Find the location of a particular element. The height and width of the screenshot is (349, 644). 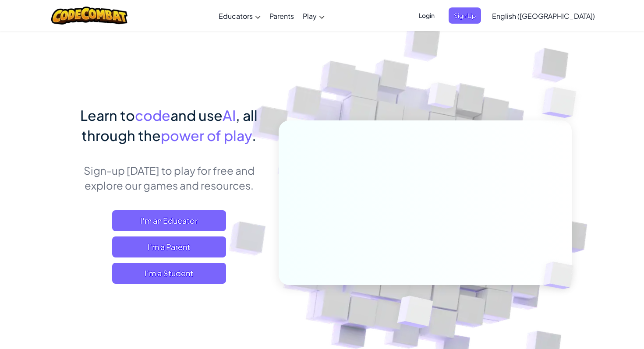

span: Educators is located at coordinates (235, 16).